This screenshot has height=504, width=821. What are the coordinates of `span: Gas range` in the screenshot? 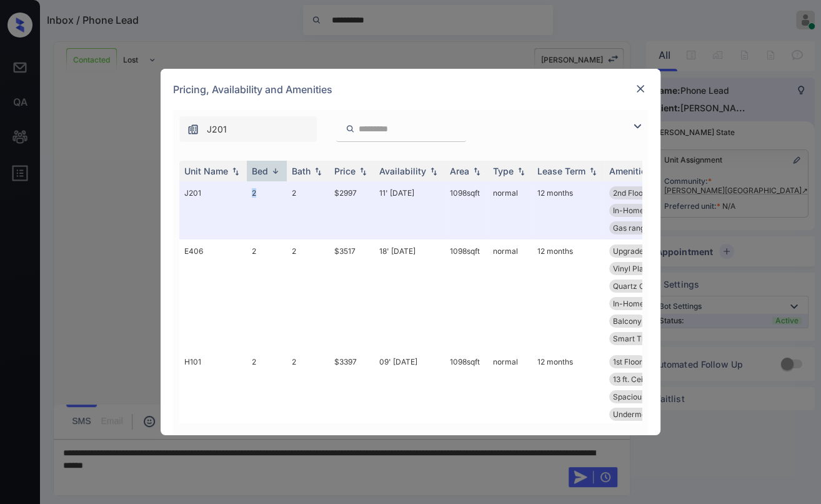 It's located at (631, 227).